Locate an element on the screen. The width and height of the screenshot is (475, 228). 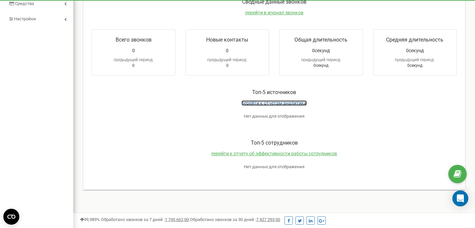
span: Toп-5 источников is located at coordinates (274, 92).